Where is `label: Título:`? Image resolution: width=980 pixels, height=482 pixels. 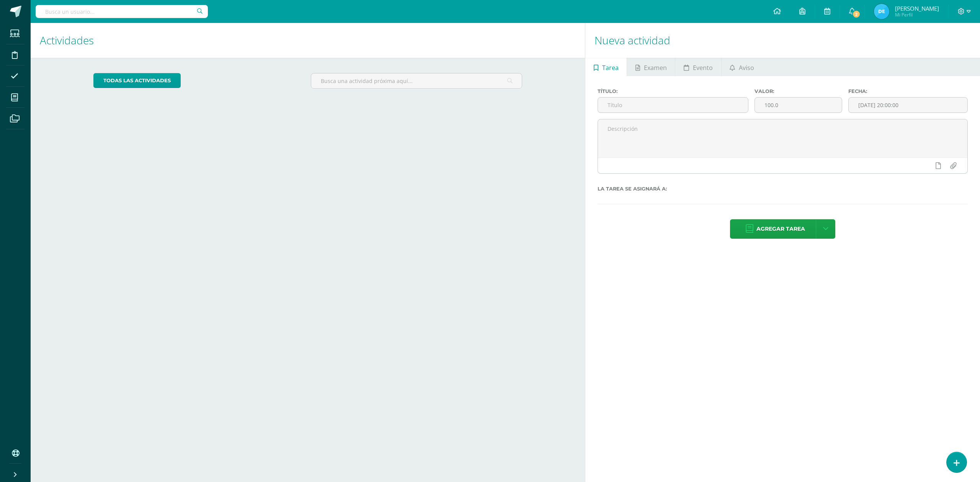
label: Título: is located at coordinates (673, 91).